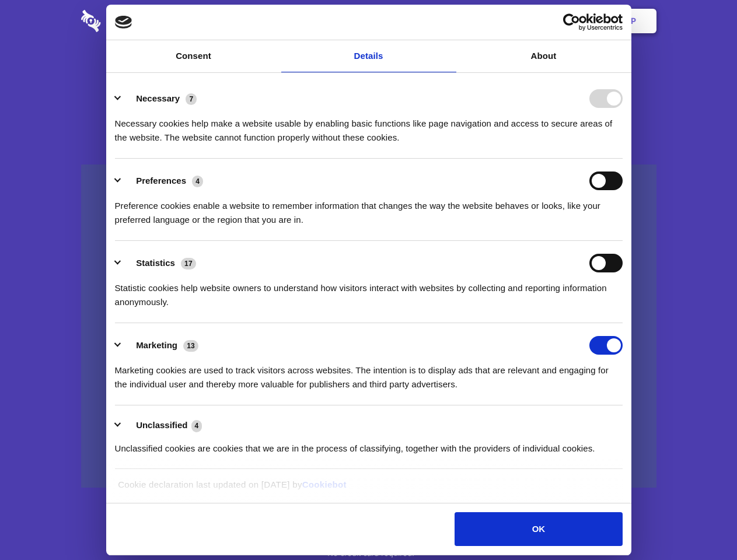 Image resolution: width=737 pixels, height=560 pixels. What do you see at coordinates (368, 208) in the screenshot?
I see `div: Preference cookies enable a website to remember information that changes the way the website beha...` at bounding box center [368, 208].